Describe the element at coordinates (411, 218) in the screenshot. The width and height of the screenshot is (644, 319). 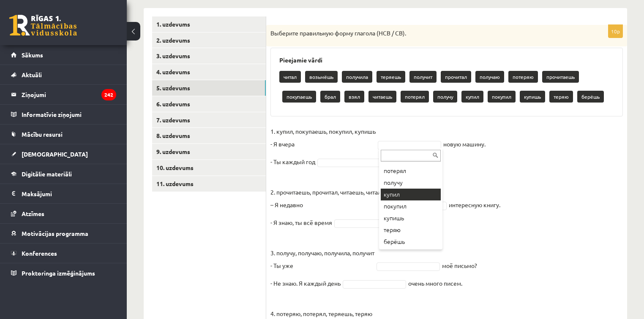
I see `div: купишь` at that location.